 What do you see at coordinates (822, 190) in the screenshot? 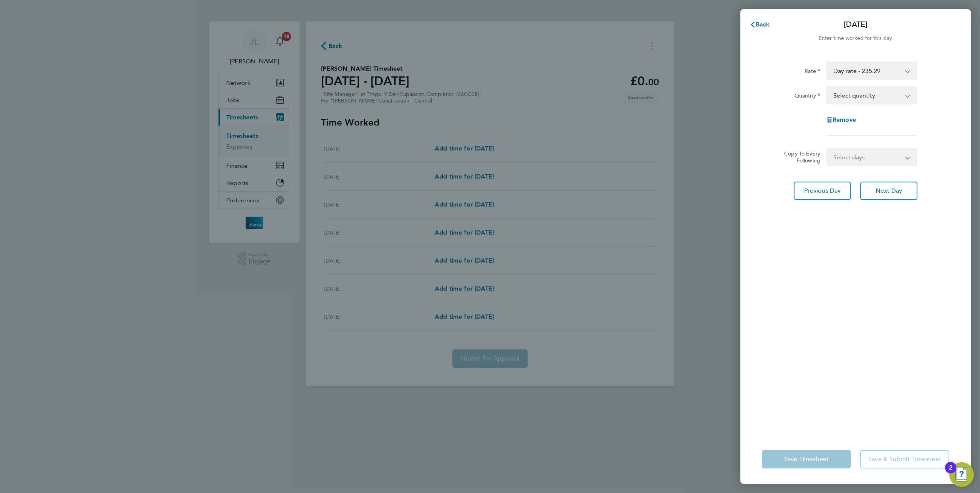
I see `button: Previous Day` at bounding box center [822, 190].